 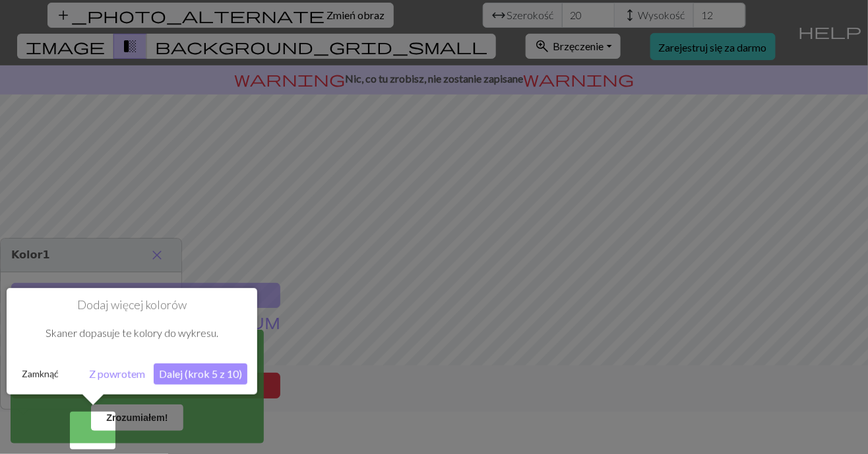 What do you see at coordinates (40, 374) in the screenshot?
I see `button: Zamknąć` at bounding box center [40, 374].